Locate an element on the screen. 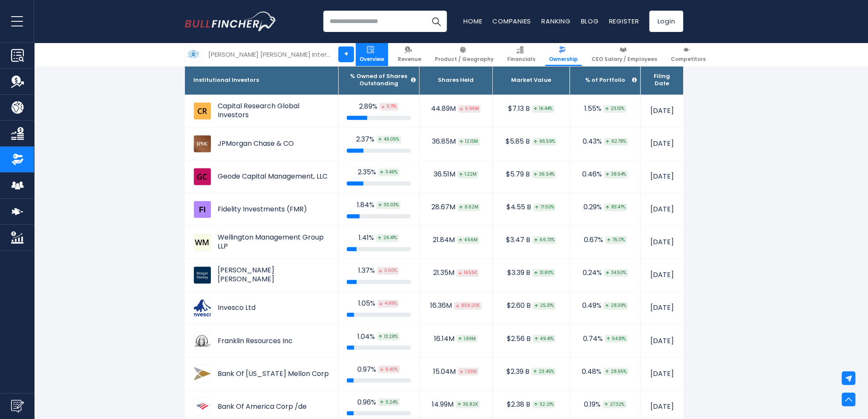 The image size is (868, 419). img: Geode Capital Management, LLC is located at coordinates (203, 177).